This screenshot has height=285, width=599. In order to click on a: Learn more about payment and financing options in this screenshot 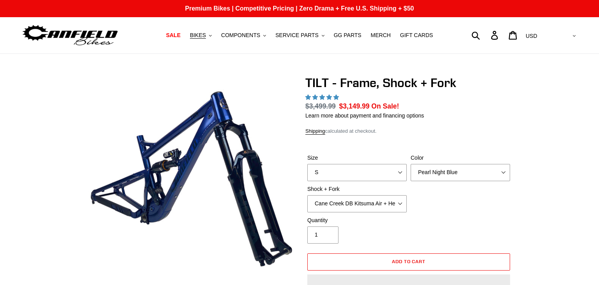, I will do `click(365, 115)`.